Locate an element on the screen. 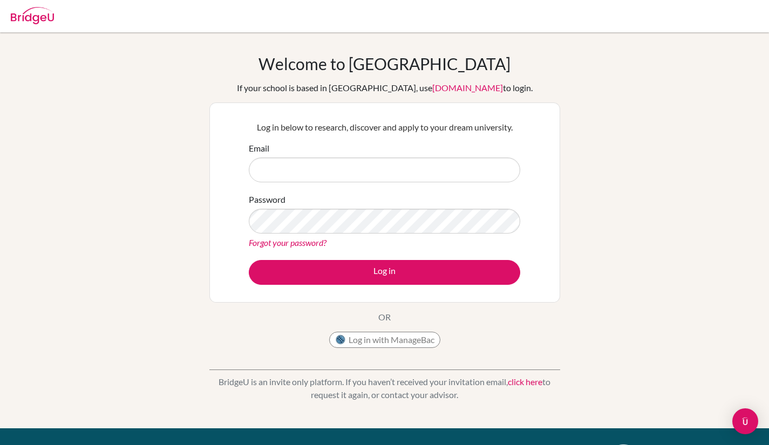 Image resolution: width=769 pixels, height=445 pixels. label: Email is located at coordinates (259, 148).